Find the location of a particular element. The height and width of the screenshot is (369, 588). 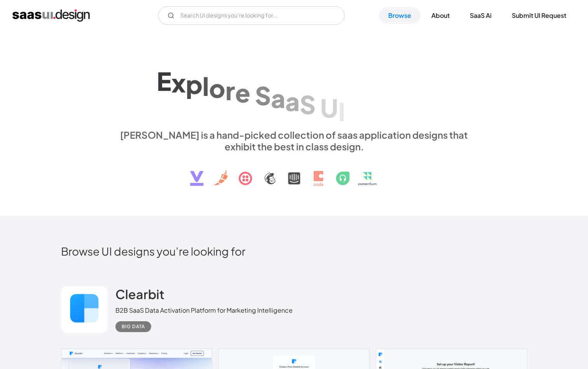

div: l is located at coordinates (206, 86).